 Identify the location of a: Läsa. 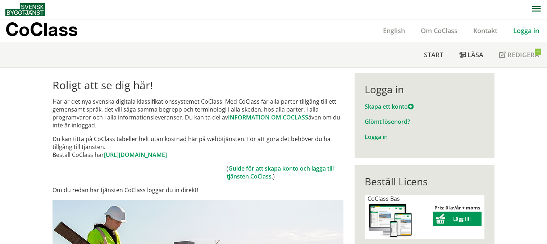
(471, 55).